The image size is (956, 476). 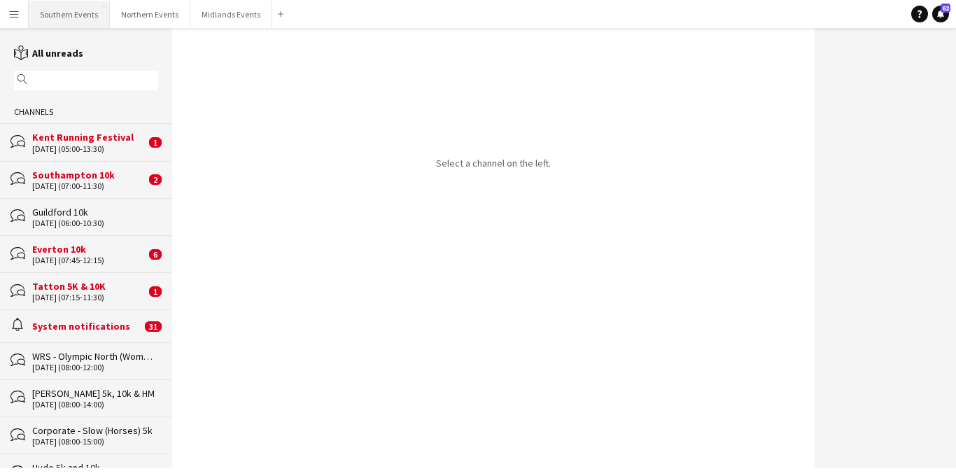 What do you see at coordinates (150, 14) in the screenshot?
I see `button: Northern Events` at bounding box center [150, 14].